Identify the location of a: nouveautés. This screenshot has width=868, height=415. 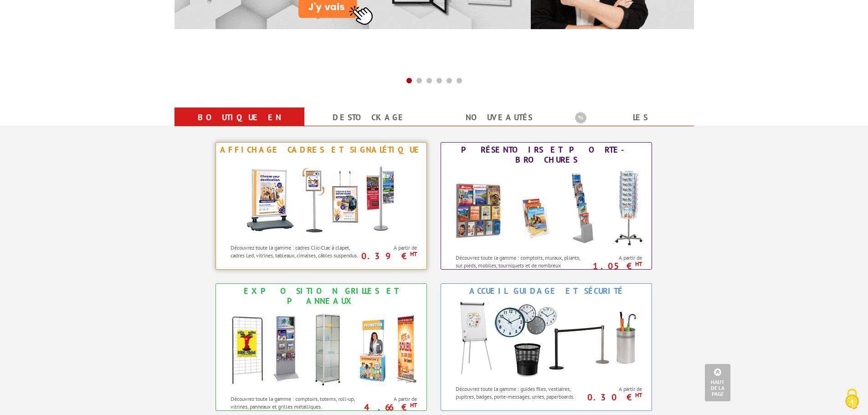
(499, 118).